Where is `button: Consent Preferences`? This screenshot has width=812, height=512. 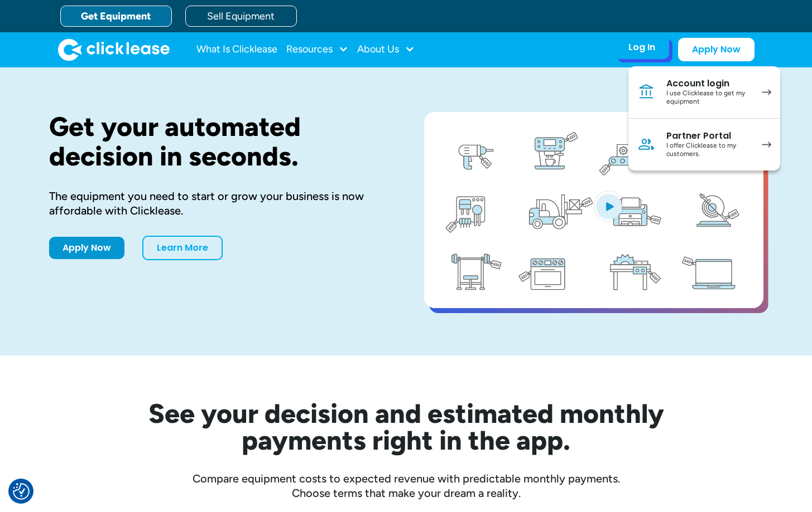
button: Consent Preferences is located at coordinates (21, 492).